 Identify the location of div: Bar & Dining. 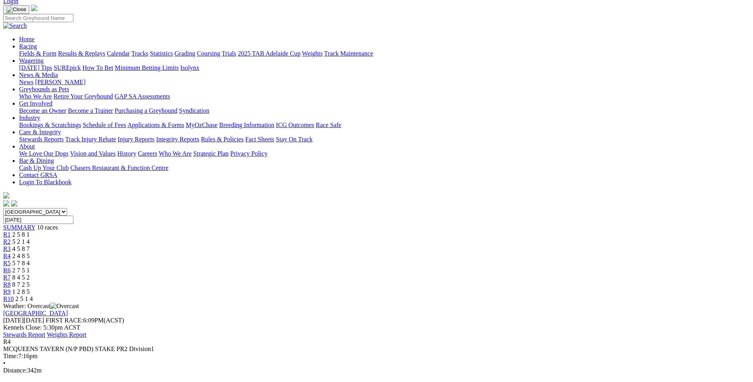
(384, 168).